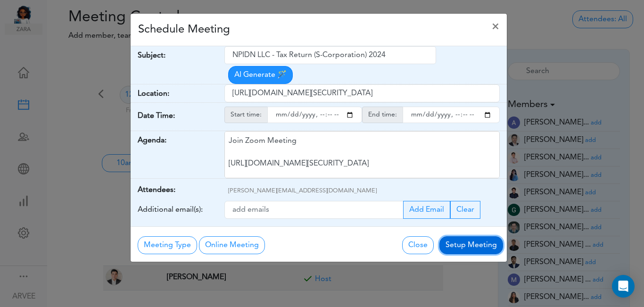 The width and height of the screenshot is (644, 307). I want to click on strong: Subject:, so click(151, 56).